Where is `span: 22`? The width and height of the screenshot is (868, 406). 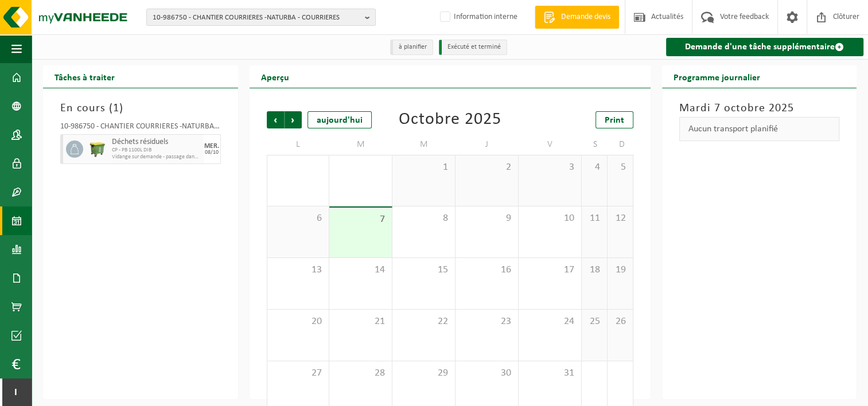
span: 22 is located at coordinates (424, 322).